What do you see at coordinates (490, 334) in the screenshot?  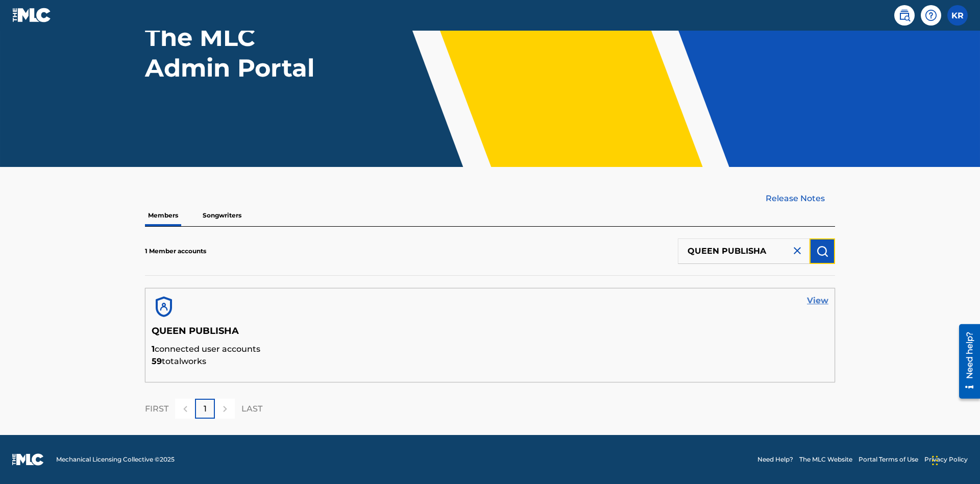 I see `h5: QUEEN PUBLISHA` at bounding box center [490, 334].